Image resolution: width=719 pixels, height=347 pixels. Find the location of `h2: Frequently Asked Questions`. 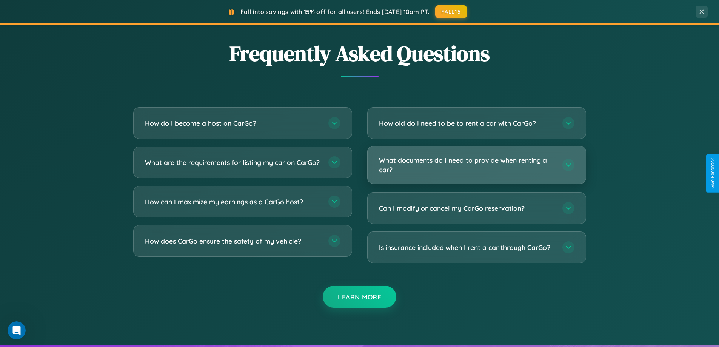

h2: Frequently Asked Questions is located at coordinates (360, 53).